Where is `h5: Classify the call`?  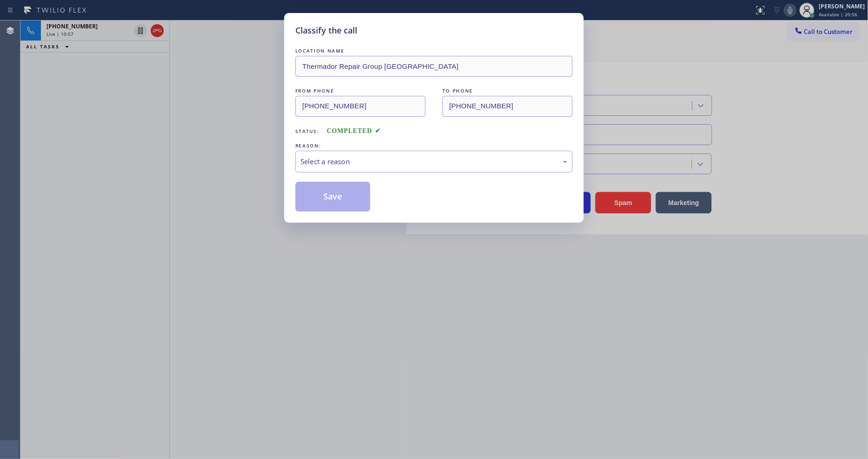 h5: Classify the call is located at coordinates (326, 31).